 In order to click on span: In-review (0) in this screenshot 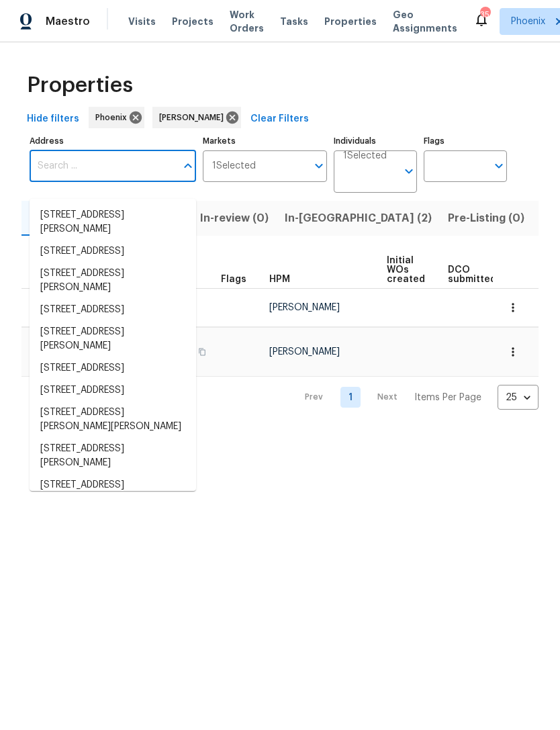, I will do `click(234, 218)`.